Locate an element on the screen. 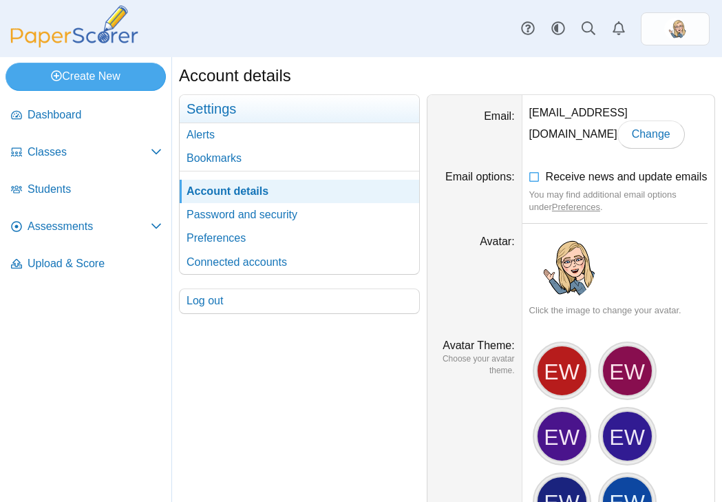 The image size is (722, 502). a: Upload & Score is located at coordinates (86, 264).